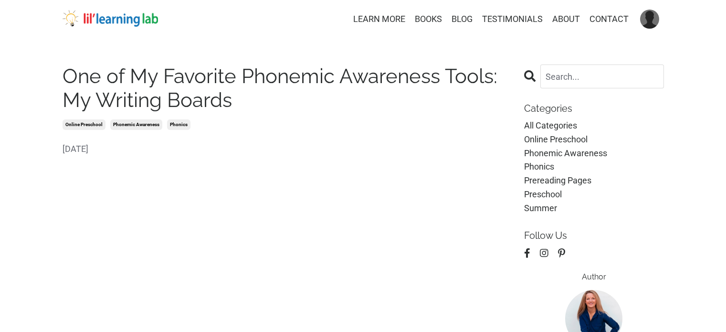 This screenshot has height=332, width=726. What do you see at coordinates (379, 19) in the screenshot?
I see `a: LEARN MORE` at bounding box center [379, 19].